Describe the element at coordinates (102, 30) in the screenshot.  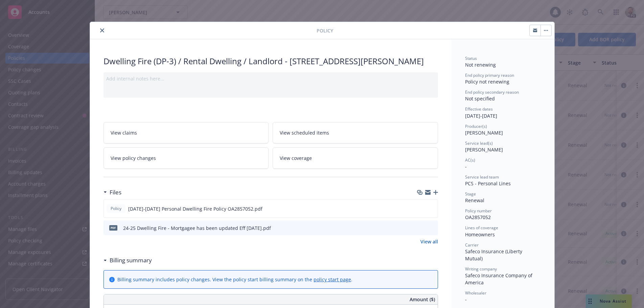
I see `button: close` at that location.